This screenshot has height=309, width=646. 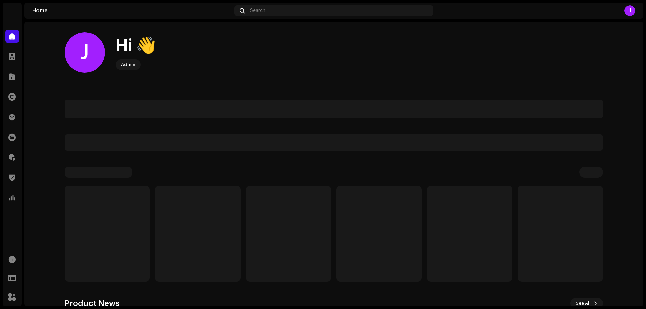 I want to click on button: See All, so click(x=586, y=303).